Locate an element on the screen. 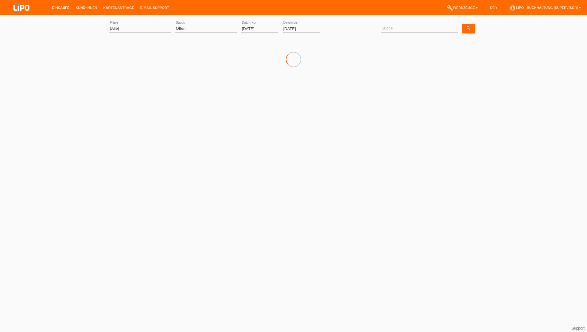  a: LIPO pay is located at coordinates (21, 15).